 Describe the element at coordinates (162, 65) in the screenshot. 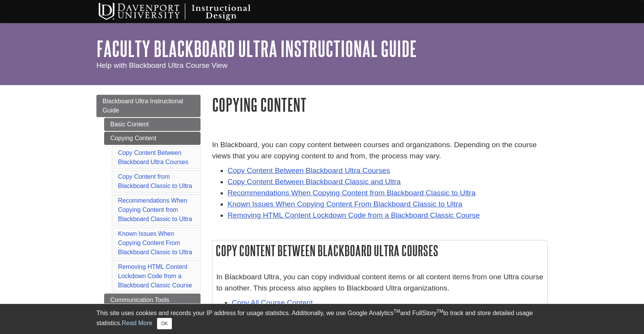

I see `span: Help with Blackboard Ultra Course View` at that location.